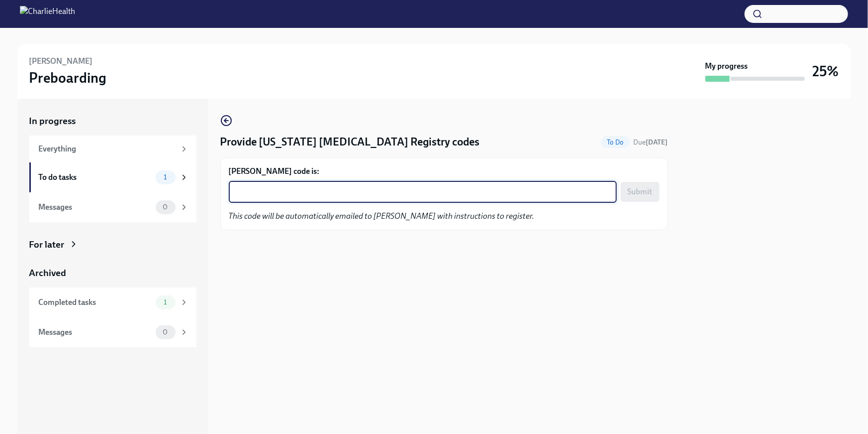  I want to click on a: Archived, so click(113, 272).